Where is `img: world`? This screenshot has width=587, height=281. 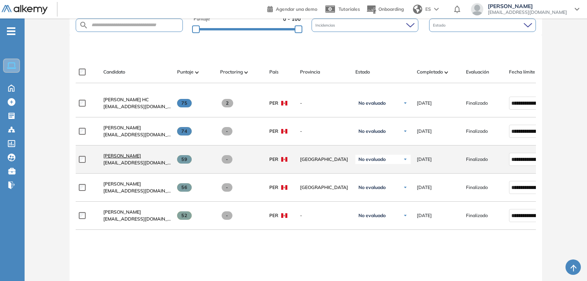 img: world is located at coordinates (418, 9).